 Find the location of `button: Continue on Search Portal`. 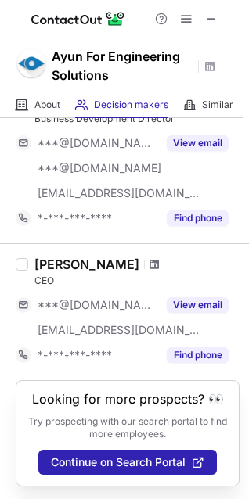

button: Continue on Search Portal is located at coordinates (127, 462).